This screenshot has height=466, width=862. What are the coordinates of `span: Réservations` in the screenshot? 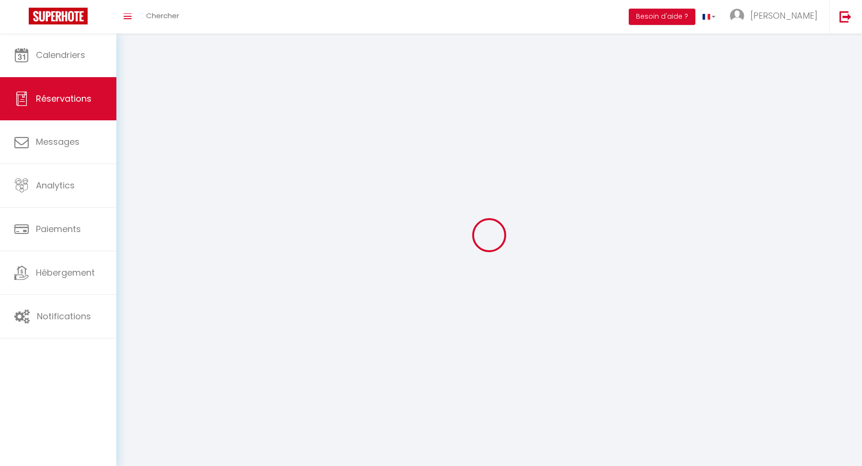 It's located at (64, 98).